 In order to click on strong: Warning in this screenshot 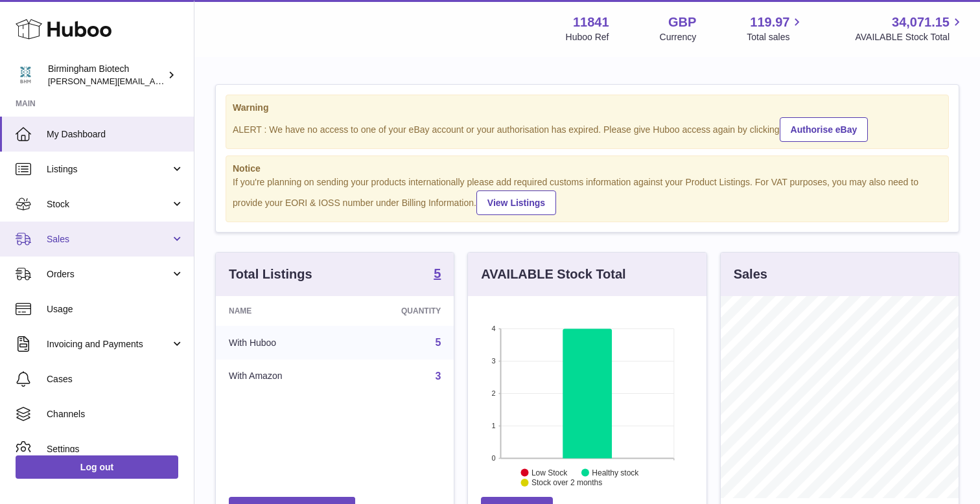, I will do `click(587, 108)`.